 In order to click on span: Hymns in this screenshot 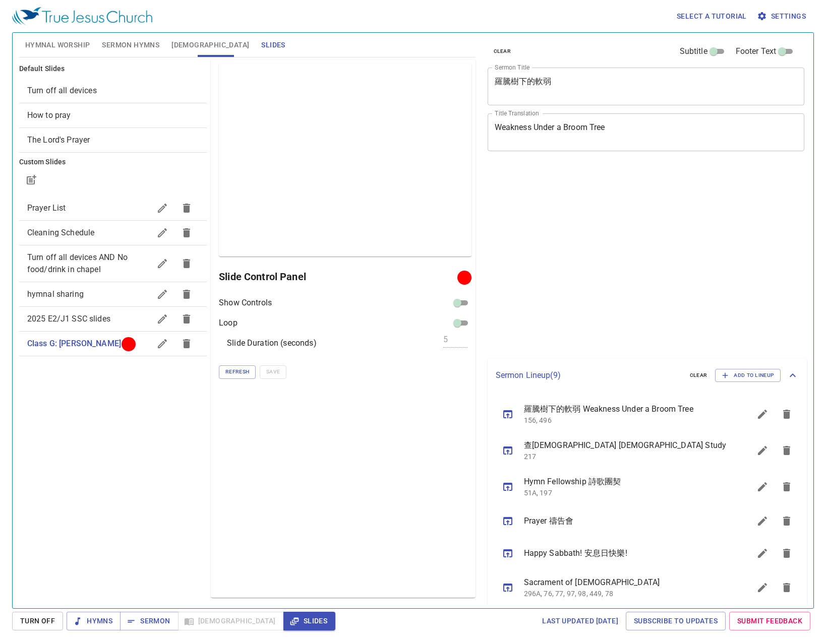, I will do `click(94, 621)`.